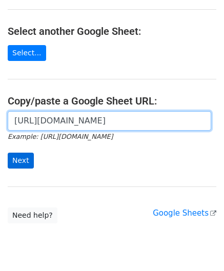 The image size is (224, 271). Describe the element at coordinates (32, 215) in the screenshot. I see `a: Need help?` at that location.